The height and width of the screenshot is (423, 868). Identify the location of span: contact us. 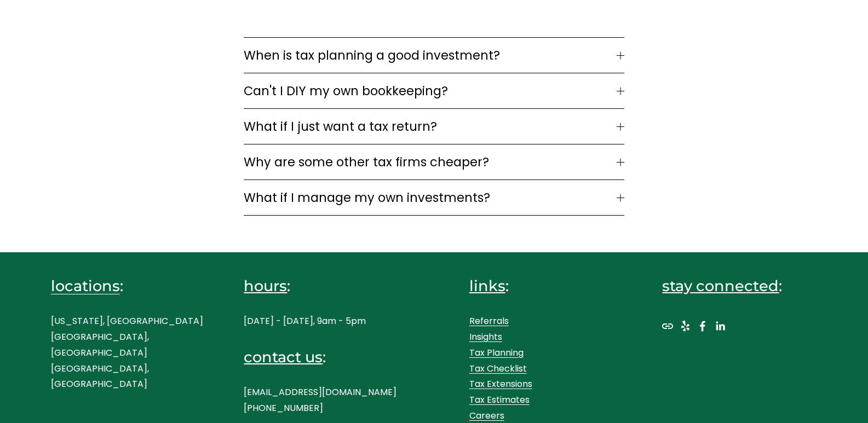
(283, 357).